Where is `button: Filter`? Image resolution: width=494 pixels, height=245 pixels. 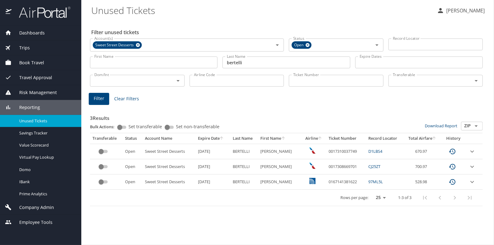 button: Filter is located at coordinates (99, 99).